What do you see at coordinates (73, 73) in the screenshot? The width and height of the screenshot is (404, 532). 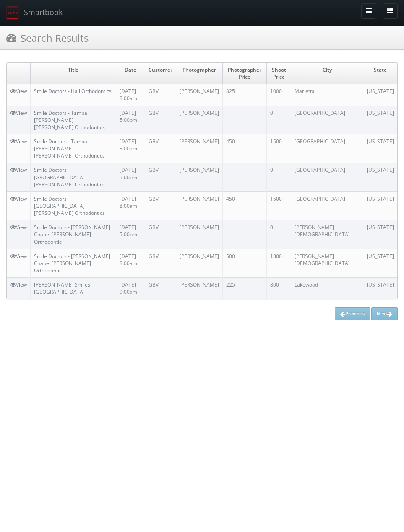 I see `td: Title` at bounding box center [73, 73].